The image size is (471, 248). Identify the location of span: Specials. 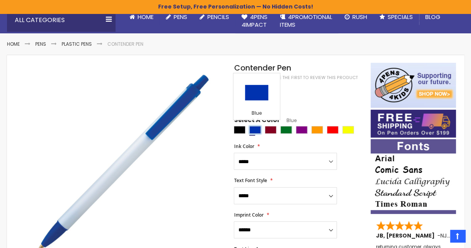
(400, 17).